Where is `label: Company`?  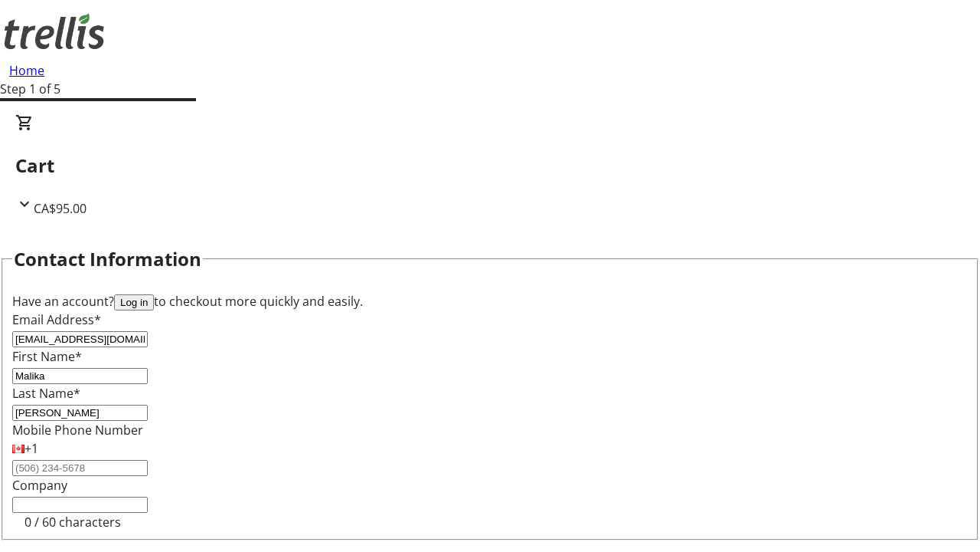 label: Company is located at coordinates (39, 485).